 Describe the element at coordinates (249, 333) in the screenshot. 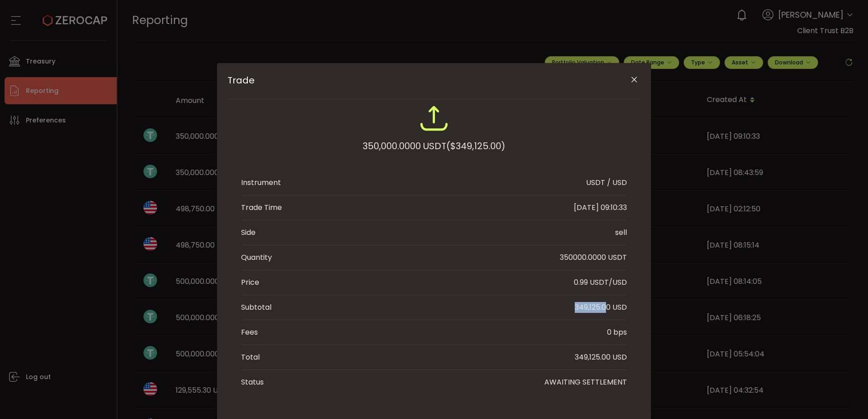

I see `div: Fees` at that location.